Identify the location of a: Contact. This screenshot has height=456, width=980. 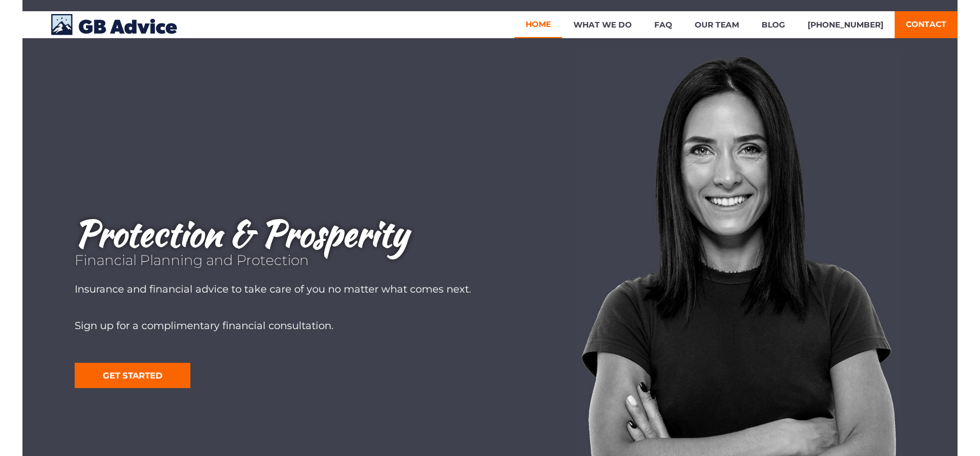
(926, 25).